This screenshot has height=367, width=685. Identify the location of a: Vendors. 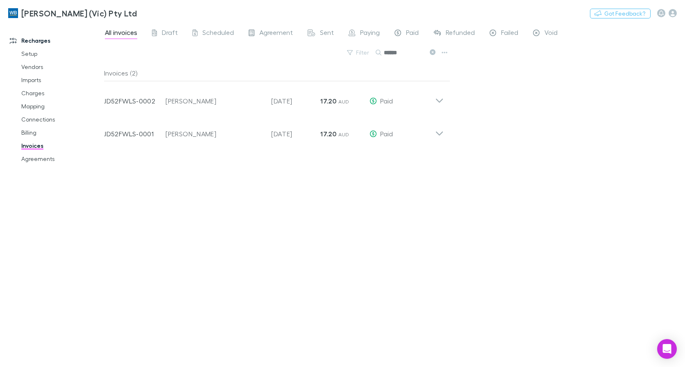
(61, 67).